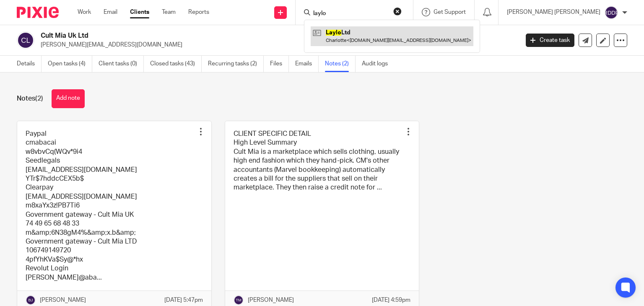  I want to click on a: Email, so click(110, 12).